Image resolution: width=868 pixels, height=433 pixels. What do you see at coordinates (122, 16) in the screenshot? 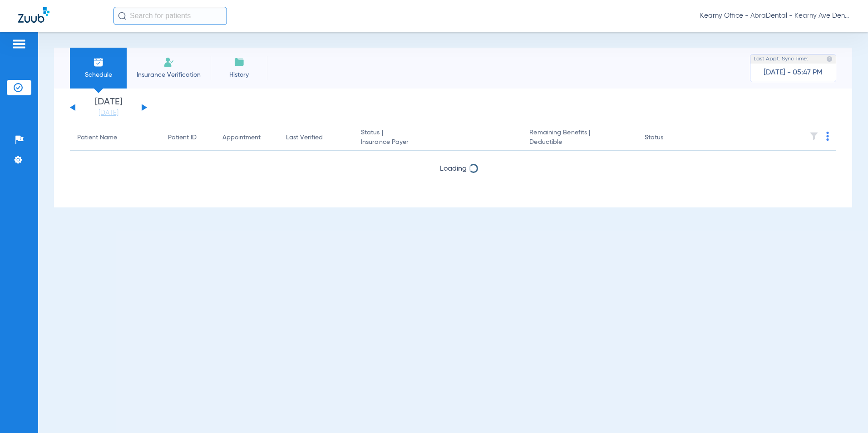
I see `img: Search Icon` at bounding box center [122, 16].